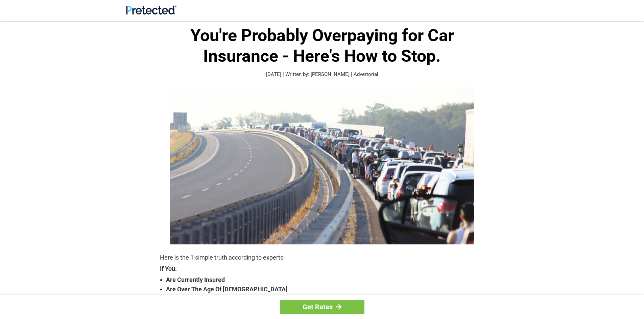 The height and width of the screenshot is (319, 644). Describe the element at coordinates (322, 258) in the screenshot. I see `p: Here is the 1 simple truth according to experts:` at that location.